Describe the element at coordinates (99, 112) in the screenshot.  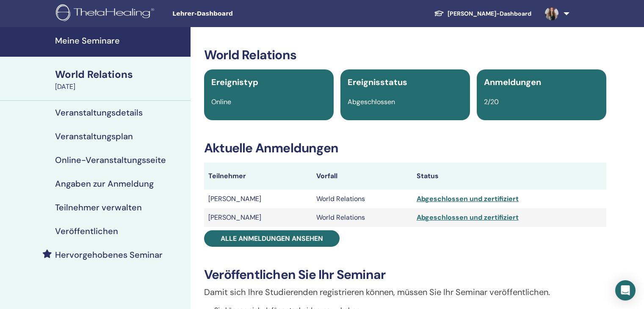
I see `h4: Veranstaltungsdetails` at that location.